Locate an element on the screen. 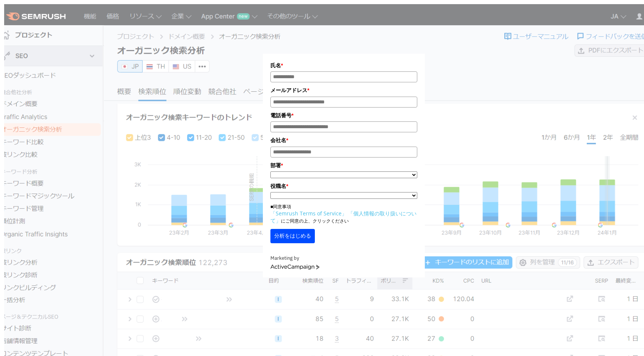 The image size is (644, 356). button: 分析をはじめる is located at coordinates (293, 236).